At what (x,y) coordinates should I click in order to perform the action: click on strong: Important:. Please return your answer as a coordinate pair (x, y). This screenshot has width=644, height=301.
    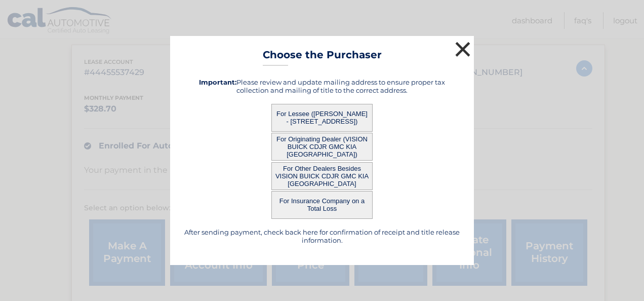
    Looking at the image, I should click on (218, 82).